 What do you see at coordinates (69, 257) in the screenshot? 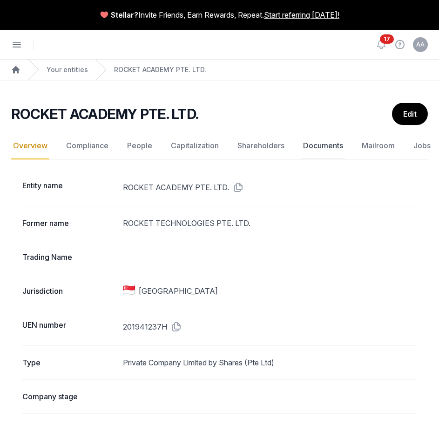
I see `dt: Trading Name` at bounding box center [69, 257].